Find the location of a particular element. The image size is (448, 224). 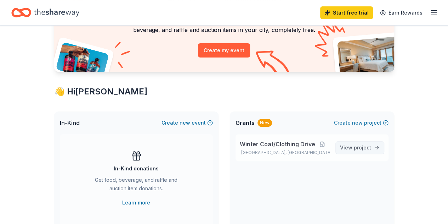

a: Earn Rewards is located at coordinates (401, 13).